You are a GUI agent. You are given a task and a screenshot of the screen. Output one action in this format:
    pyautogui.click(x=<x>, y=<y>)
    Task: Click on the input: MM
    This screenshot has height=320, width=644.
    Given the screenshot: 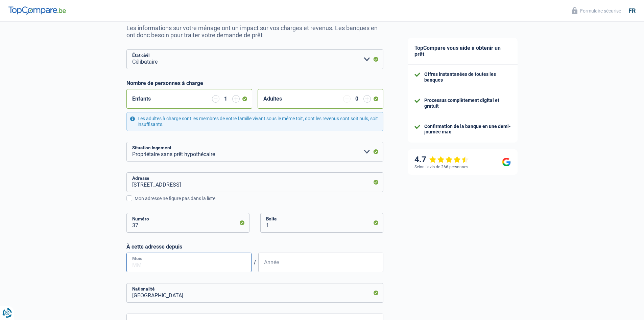 What is the action you would take?
    pyautogui.click(x=189, y=262)
    